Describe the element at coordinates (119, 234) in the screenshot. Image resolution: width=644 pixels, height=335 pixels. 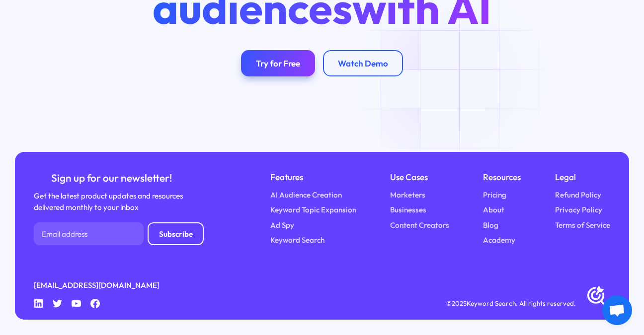
I see `form: Newsletter Form` at that location.